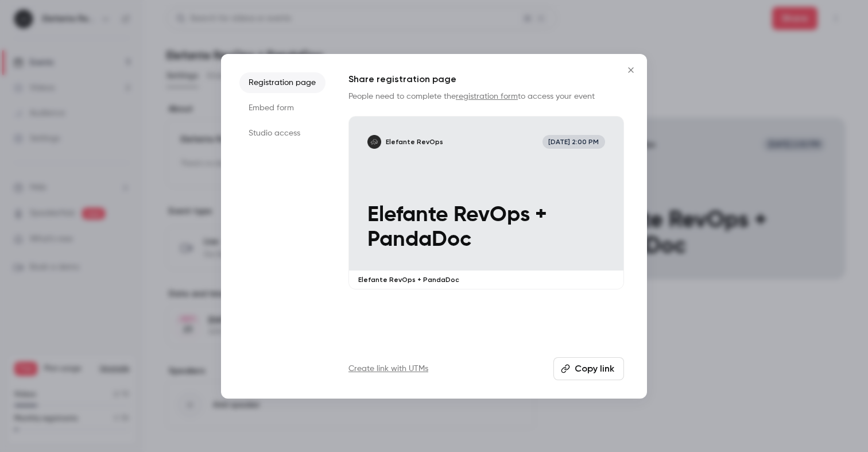  I want to click on button: Close, so click(631, 70).